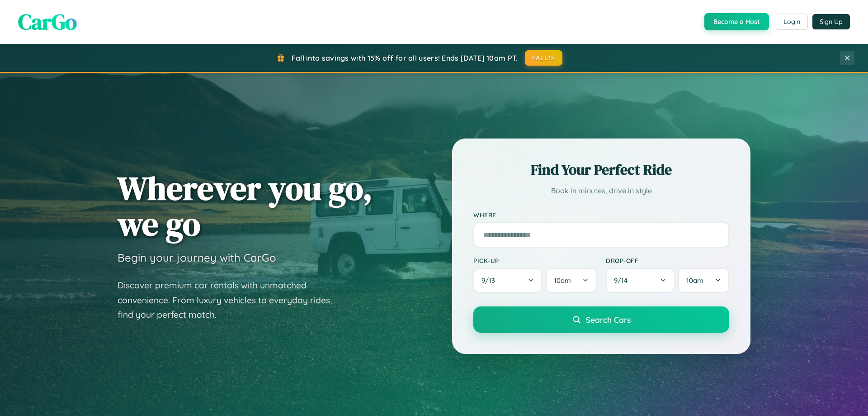 The image size is (868, 416). Describe the element at coordinates (602, 320) in the screenshot. I see `button: Search Cars` at that location.